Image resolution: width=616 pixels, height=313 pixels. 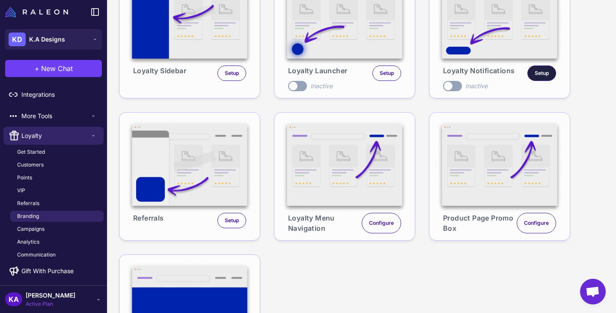 I want to click on span: Communication, so click(x=36, y=255).